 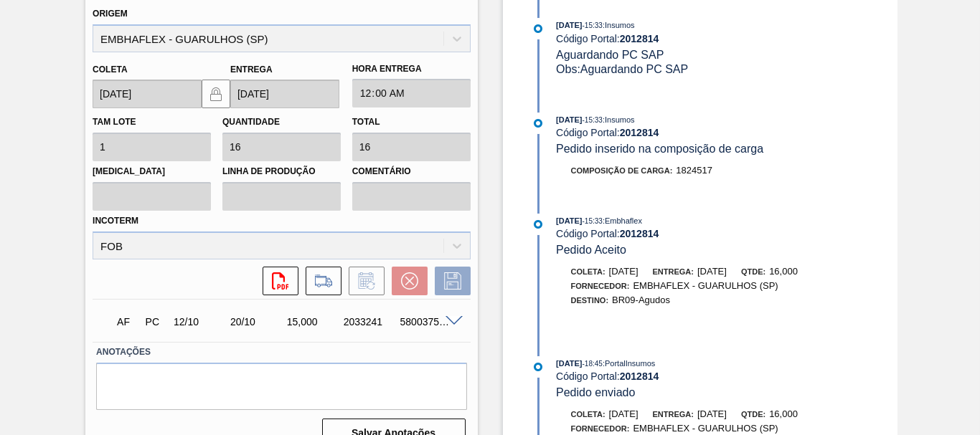 What do you see at coordinates (281, 172) in the screenshot?
I see `label: Linha de Produção` at bounding box center [281, 172].